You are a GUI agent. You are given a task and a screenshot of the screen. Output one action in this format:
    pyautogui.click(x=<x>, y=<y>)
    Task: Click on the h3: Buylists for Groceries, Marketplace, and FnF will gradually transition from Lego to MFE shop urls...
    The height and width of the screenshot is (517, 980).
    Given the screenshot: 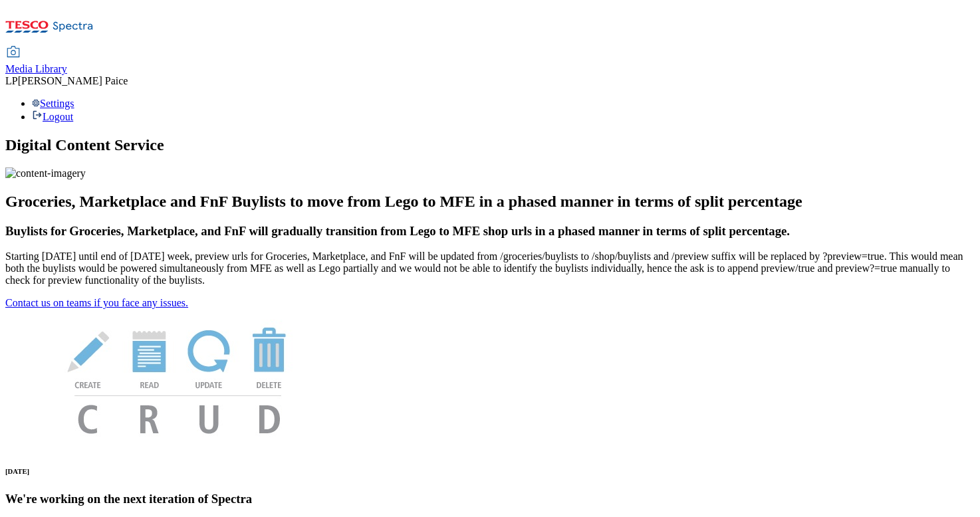 What is the action you would take?
    pyautogui.click(x=490, y=231)
    